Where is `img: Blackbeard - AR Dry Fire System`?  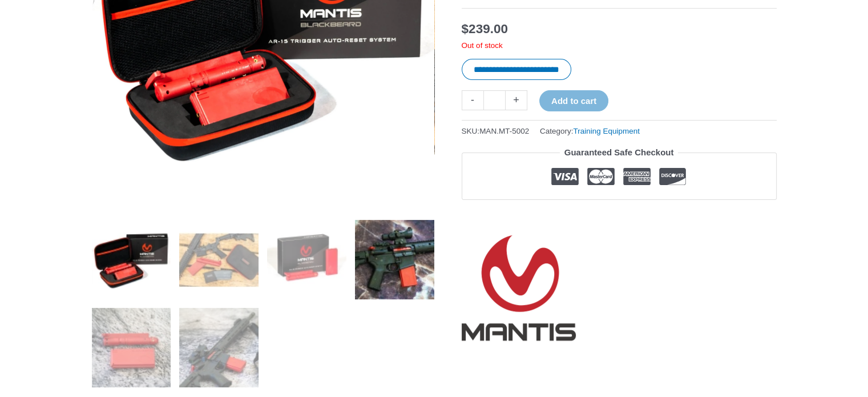 img: Blackbeard - AR Dry Fire System is located at coordinates (131, 260).